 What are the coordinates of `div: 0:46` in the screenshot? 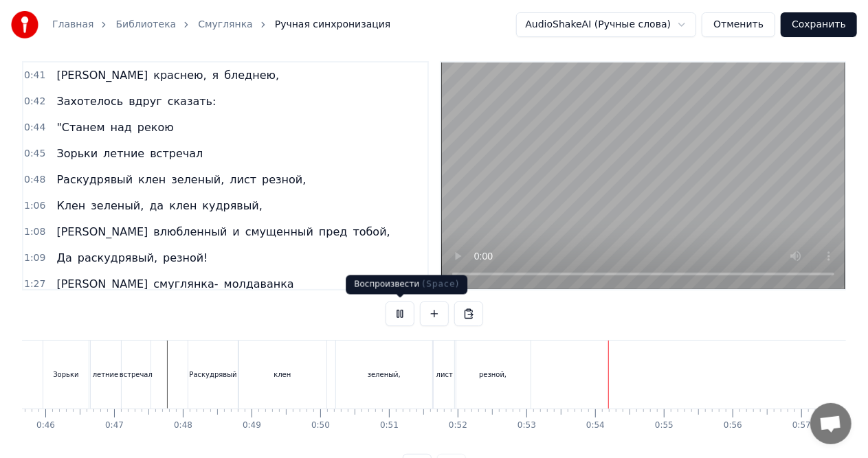 It's located at (45, 426).